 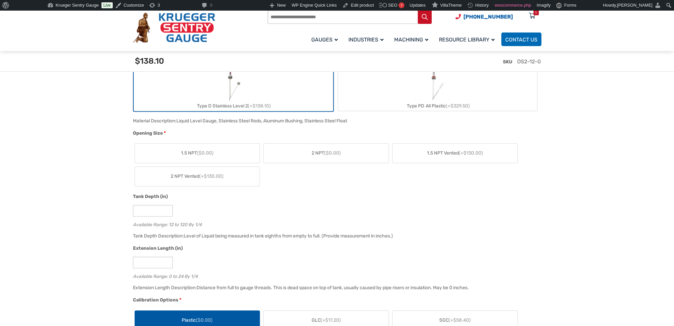 I want to click on span: DS2-12-0, so click(x=529, y=61).